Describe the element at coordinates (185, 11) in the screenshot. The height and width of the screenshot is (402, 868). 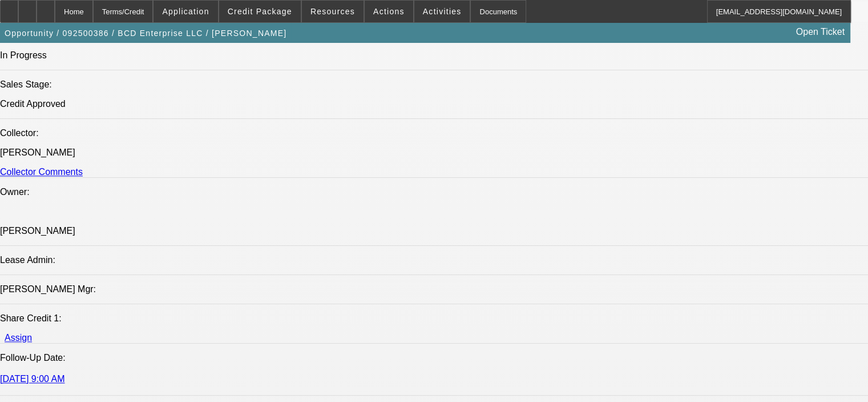
I see `button: Application` at that location.